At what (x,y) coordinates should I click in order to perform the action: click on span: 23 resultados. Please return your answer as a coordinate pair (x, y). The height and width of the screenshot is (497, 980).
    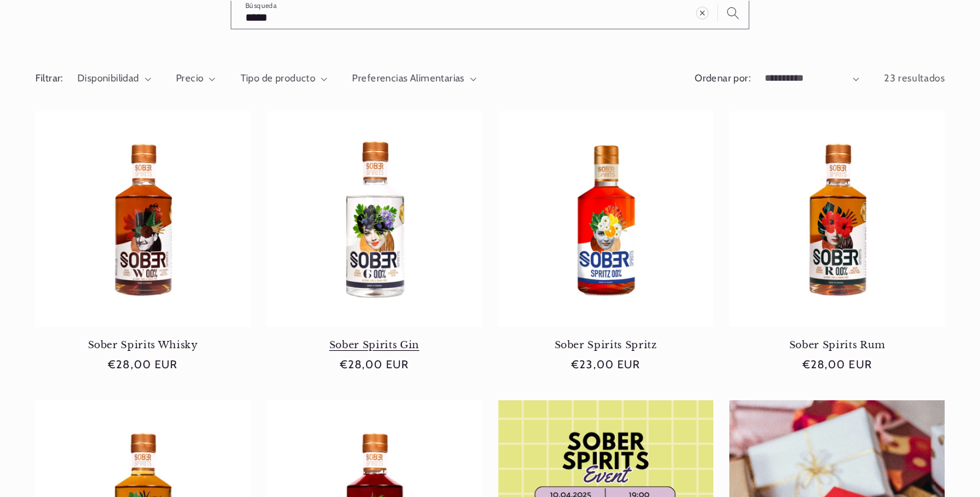
    Looking at the image, I should click on (914, 78).